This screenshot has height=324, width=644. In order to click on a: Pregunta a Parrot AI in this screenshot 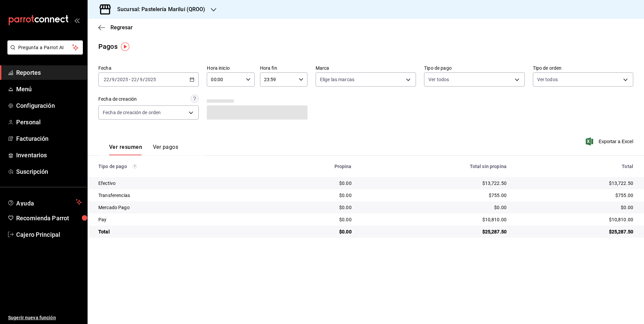, I will do `click(44, 52)`.